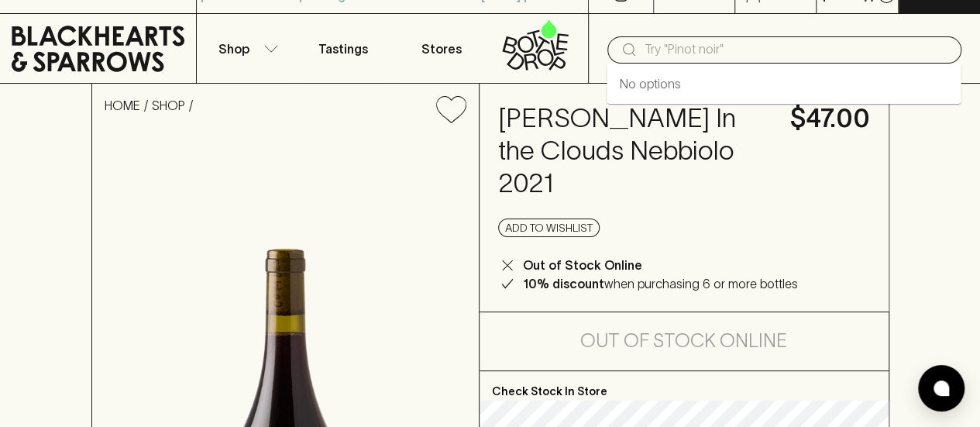 The width and height of the screenshot is (980, 427). I want to click on p: Tastings, so click(343, 48).